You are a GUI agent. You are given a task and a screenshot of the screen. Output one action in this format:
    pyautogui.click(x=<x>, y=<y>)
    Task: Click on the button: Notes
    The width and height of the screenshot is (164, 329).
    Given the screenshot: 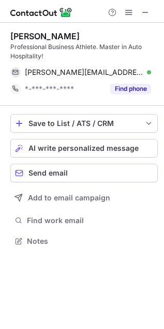 What is the action you would take?
    pyautogui.click(x=84, y=241)
    